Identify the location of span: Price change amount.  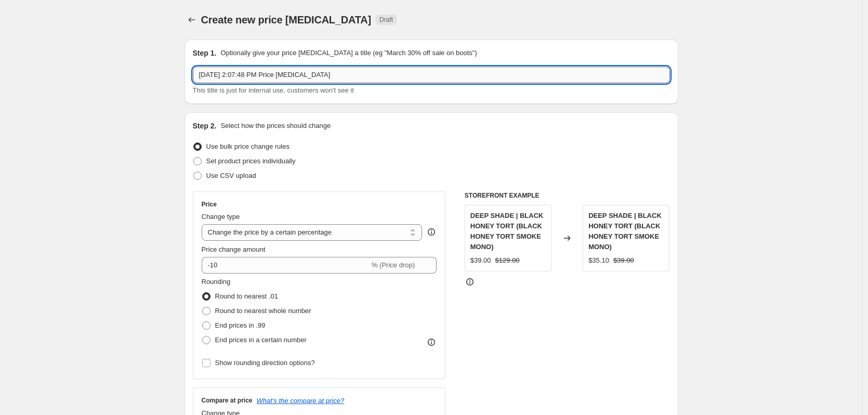
(233, 249).